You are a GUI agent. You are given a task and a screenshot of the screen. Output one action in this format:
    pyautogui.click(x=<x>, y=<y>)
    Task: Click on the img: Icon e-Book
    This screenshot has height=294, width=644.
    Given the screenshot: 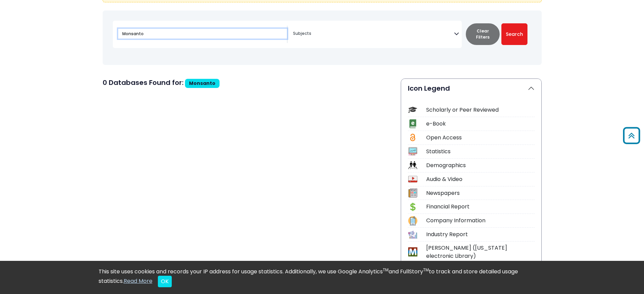 What is the action you would take?
    pyautogui.click(x=413, y=123)
    